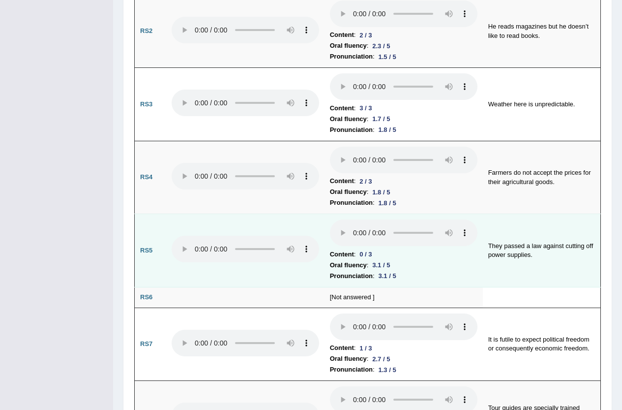 The image size is (622, 410). I want to click on div: 0 / 3, so click(365, 254).